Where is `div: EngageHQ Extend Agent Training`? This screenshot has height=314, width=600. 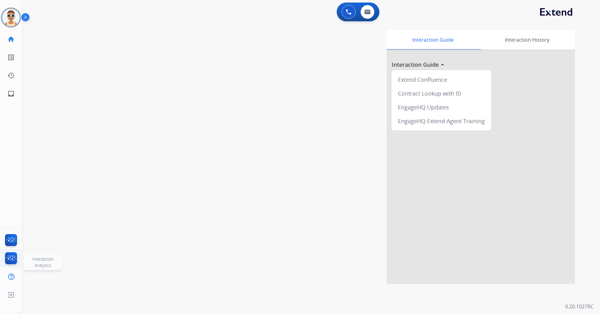
div: EngageHQ Extend Agent Training is located at coordinates (441, 121).